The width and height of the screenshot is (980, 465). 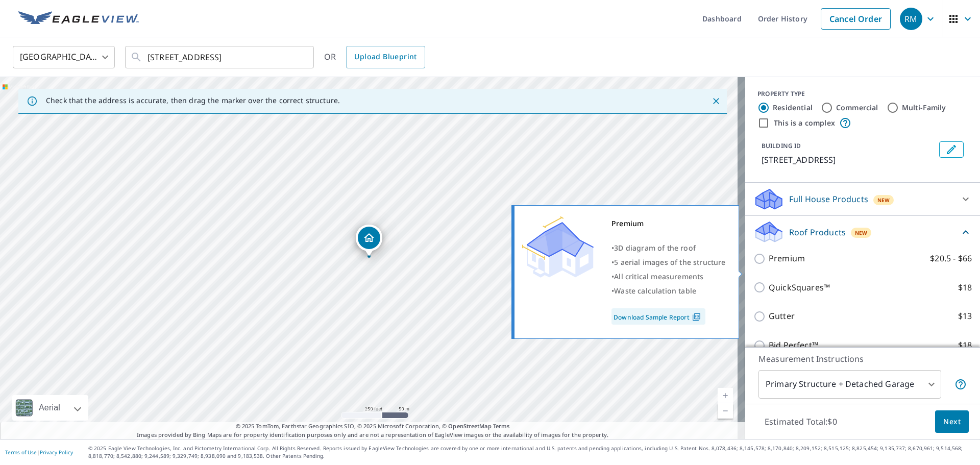 What do you see at coordinates (21, 452) in the screenshot?
I see `a: Terms of Use` at bounding box center [21, 452].